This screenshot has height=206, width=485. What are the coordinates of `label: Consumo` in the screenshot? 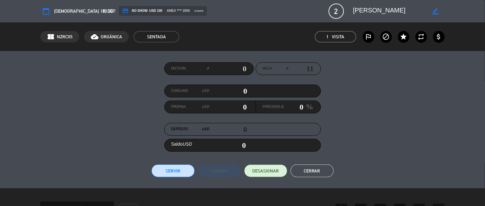 It's located at (190, 91).